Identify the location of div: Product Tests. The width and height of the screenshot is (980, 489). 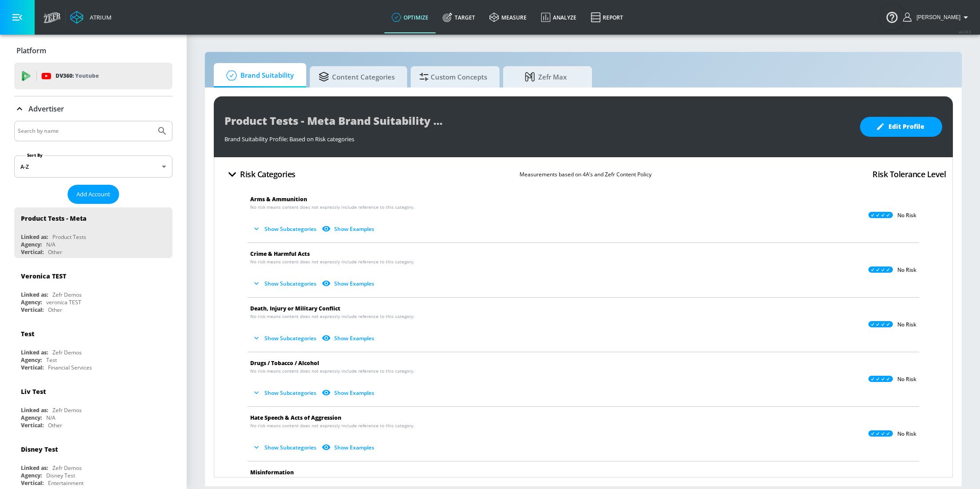
(69, 237).